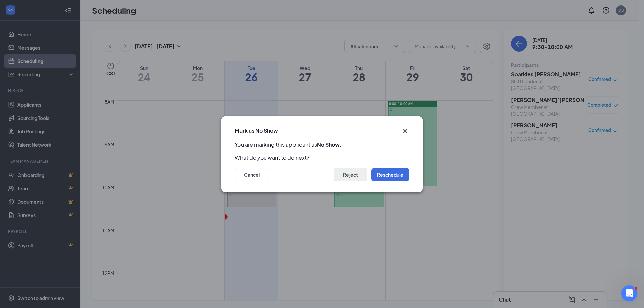 This screenshot has width=644, height=308. What do you see at coordinates (322, 145) in the screenshot?
I see `p: You are marking this applicant as .` at bounding box center [322, 145].